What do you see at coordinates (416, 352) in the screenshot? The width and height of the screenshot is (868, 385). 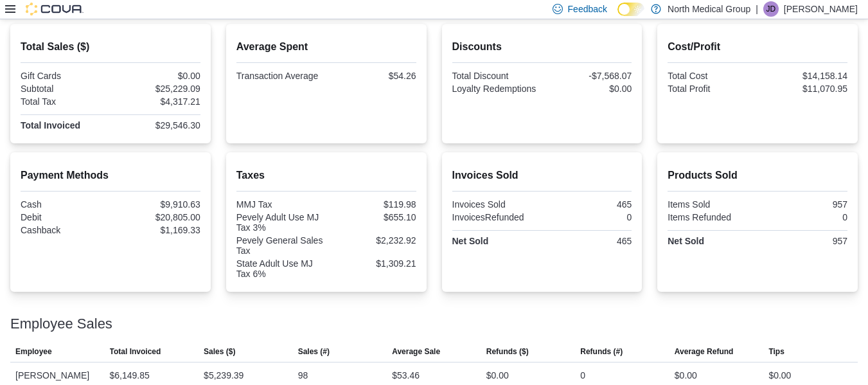 I see `span: Average Sale` at bounding box center [416, 352].